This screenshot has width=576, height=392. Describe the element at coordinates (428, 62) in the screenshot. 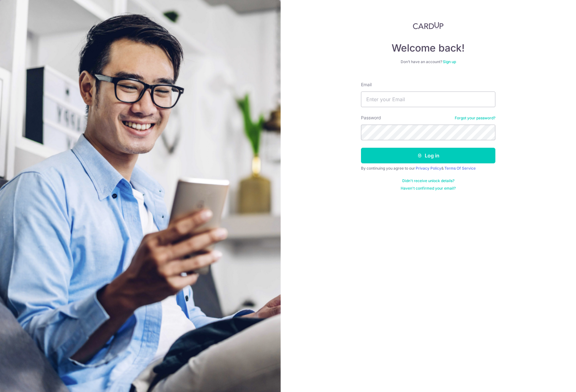

I see `div: Don’t have an account?` at that location.